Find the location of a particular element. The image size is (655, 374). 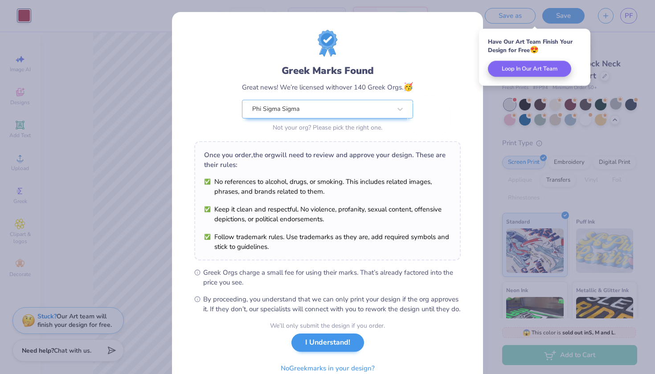

span: Greek Orgs charge a small fee for using their marks. That’s already factored into the price you see. is located at coordinates (332, 278).